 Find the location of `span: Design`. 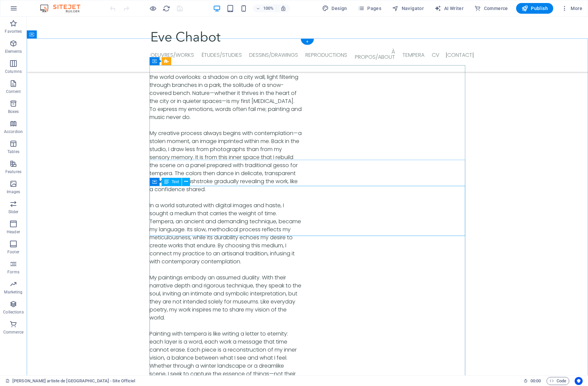

span: Design is located at coordinates (334, 8).